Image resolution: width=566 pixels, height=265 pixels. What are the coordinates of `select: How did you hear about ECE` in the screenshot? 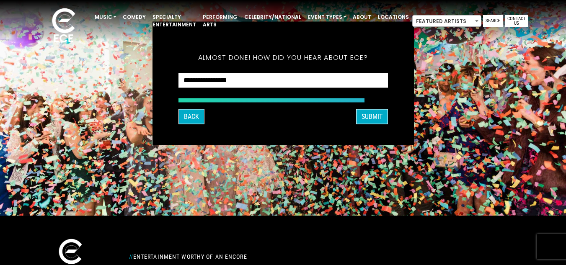 It's located at (283, 80).